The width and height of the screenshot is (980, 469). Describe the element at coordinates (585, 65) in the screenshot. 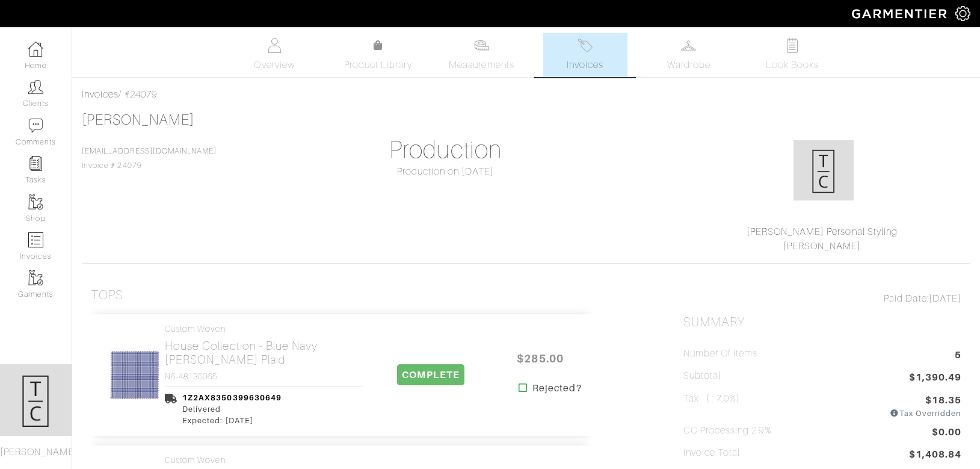

I see `span: Invoices` at that location.